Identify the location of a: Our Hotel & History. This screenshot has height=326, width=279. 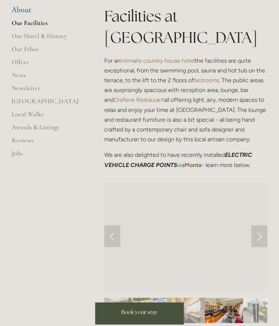
(46, 38).